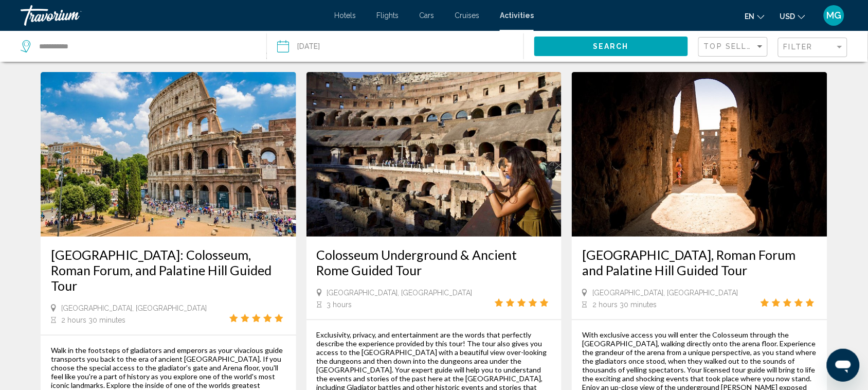 Image resolution: width=868 pixels, height=390 pixels. I want to click on button: Date: Aug 15, 2025, so click(400, 46).